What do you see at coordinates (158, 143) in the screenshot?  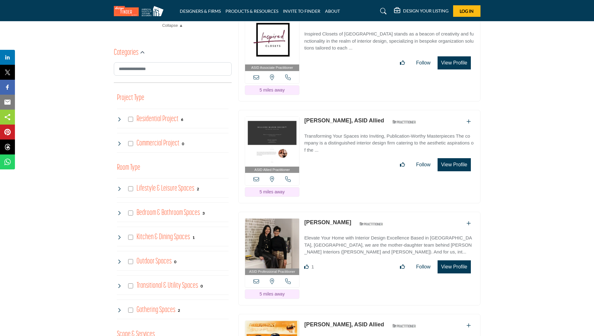 I see `h4: Commercial Project: Involve the design, construction, or renovation of spaces used for business p...` at bounding box center [158, 143].